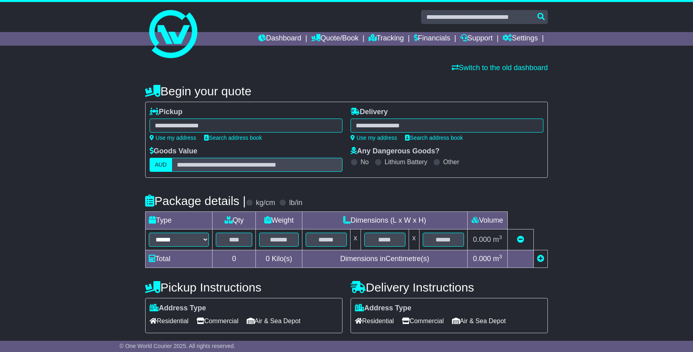  Describe the element at coordinates (384, 259) in the screenshot. I see `td: Dimensions in Centimetre(s)` at that location.